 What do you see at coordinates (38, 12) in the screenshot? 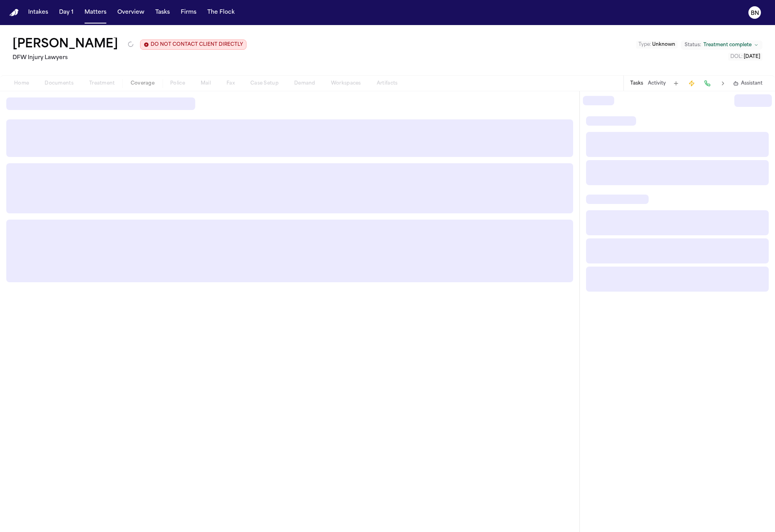
I see `button: Intakes` at bounding box center [38, 12].